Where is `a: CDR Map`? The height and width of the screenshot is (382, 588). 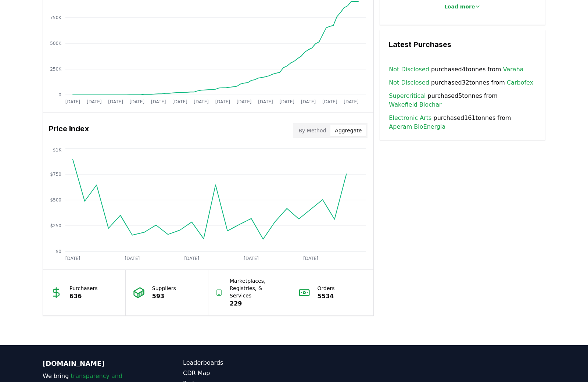 a: CDR Map is located at coordinates (239, 373).